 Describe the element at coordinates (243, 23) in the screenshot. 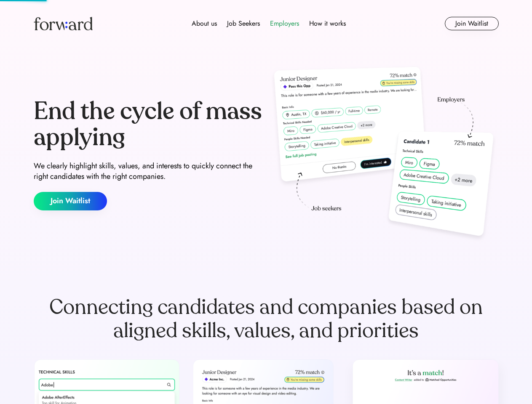

I see `div: Job Seekers` at that location.